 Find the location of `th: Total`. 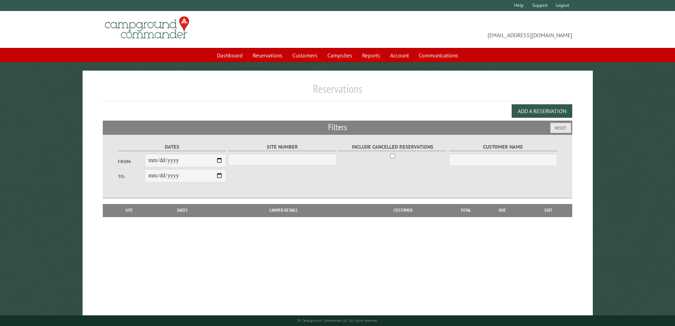

th: Total is located at coordinates (466, 210).